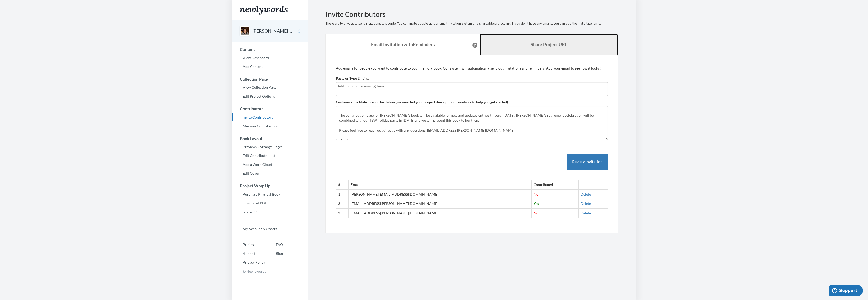  Describe the element at coordinates (403, 45) in the screenshot. I see `strong: Email Invitation with Reminders` at that location.